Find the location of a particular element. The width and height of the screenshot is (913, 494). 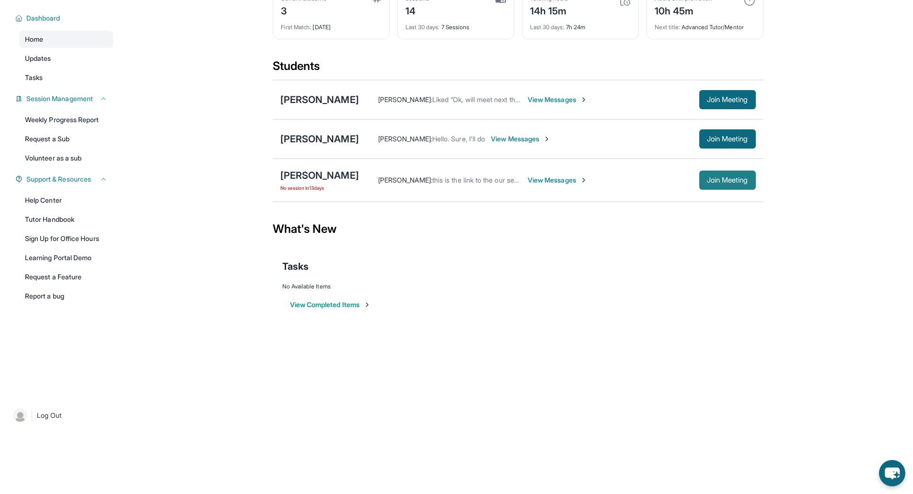

div: What's New is located at coordinates (518, 229).